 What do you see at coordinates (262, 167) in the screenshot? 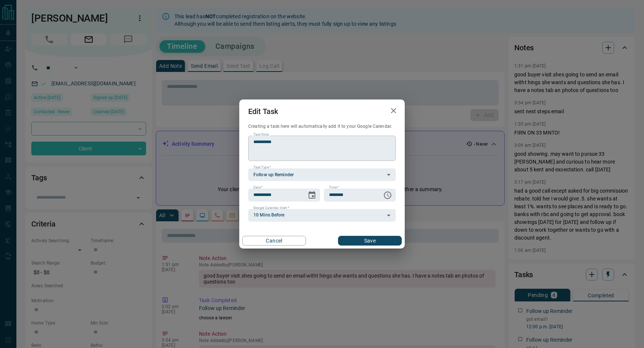
I see `label: Task Type` at bounding box center [262, 167].